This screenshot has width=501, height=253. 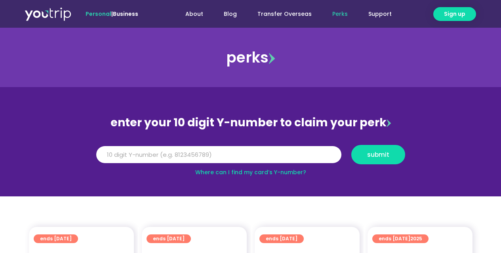 I want to click on span: Personal, so click(x=98, y=14).